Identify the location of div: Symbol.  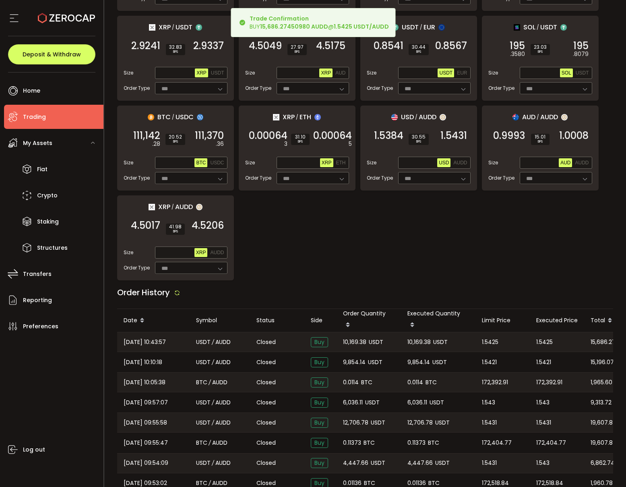
(220, 320).